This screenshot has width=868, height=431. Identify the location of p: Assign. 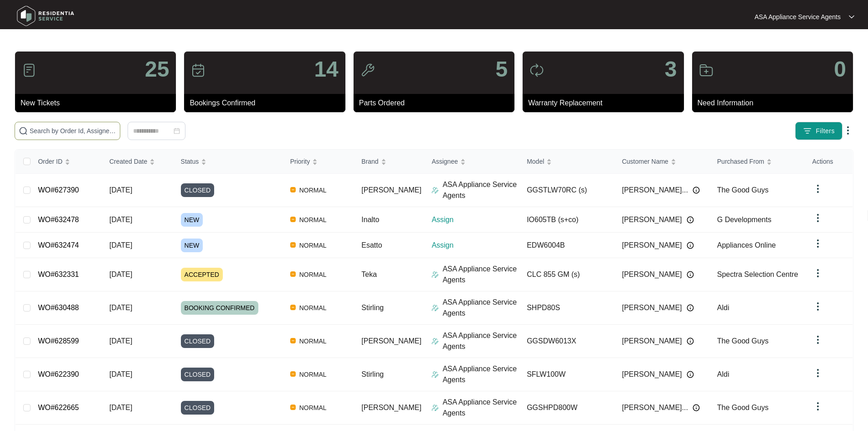
(475, 245).